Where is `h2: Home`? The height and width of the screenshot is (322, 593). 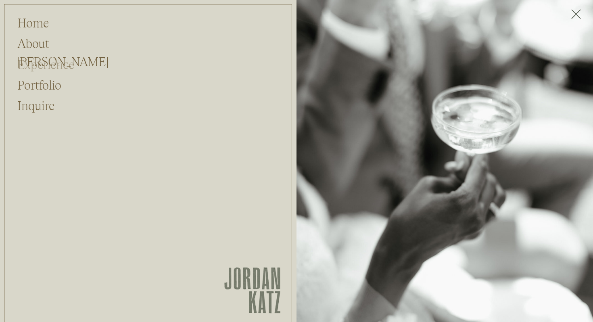
h2: Home is located at coordinates (39, 22).